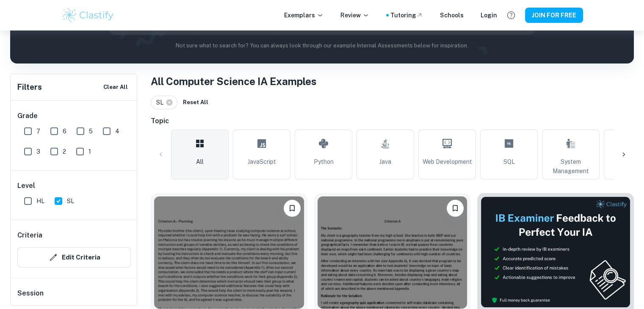 This screenshot has width=644, height=309. What do you see at coordinates (489, 15) in the screenshot?
I see `a: Login` at bounding box center [489, 15].